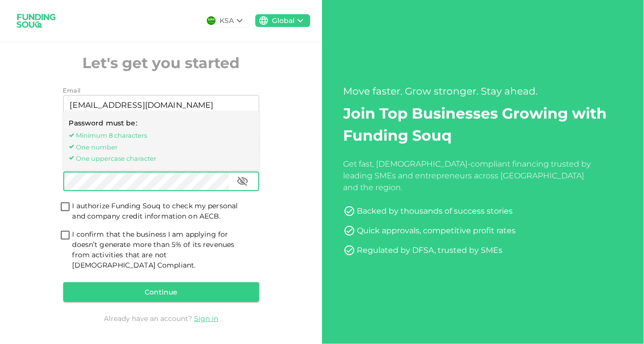 Image resolution: width=644 pixels, height=344 pixels. What do you see at coordinates (211, 20) in the screenshot?
I see `img: flag-sa.b9a346574cdc8950dd34b50780441f57.svg` at bounding box center [211, 20].